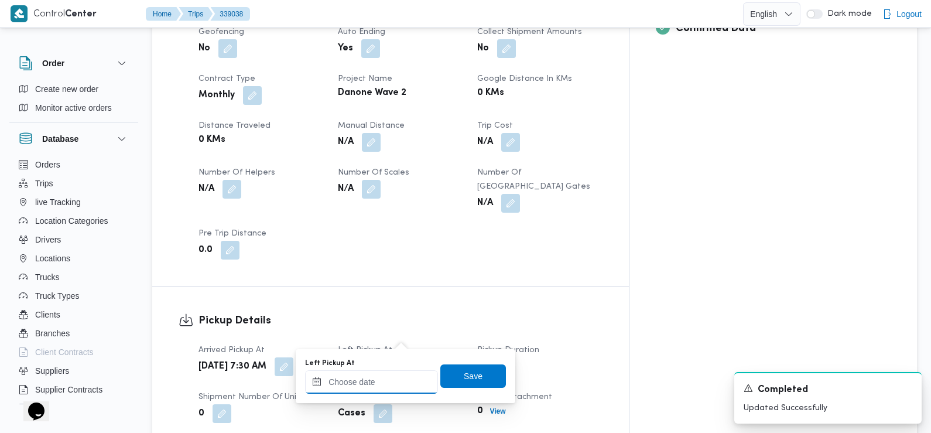  Describe the element at coordinates (498, 411) in the screenshot. I see `button: View` at that location.